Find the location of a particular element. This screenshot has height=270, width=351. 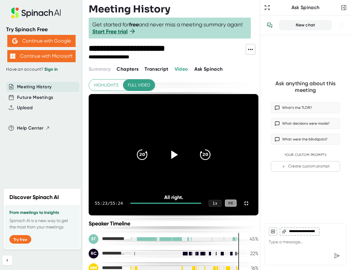

p: Spinach AI is a new way to get the most from your meetings is located at coordinates (42, 224).